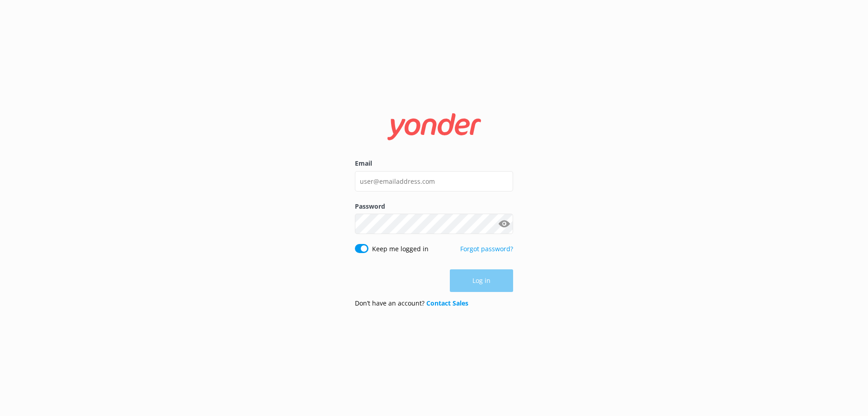  Describe the element at coordinates (487, 249) in the screenshot. I see `a: Forgot password?` at that location.